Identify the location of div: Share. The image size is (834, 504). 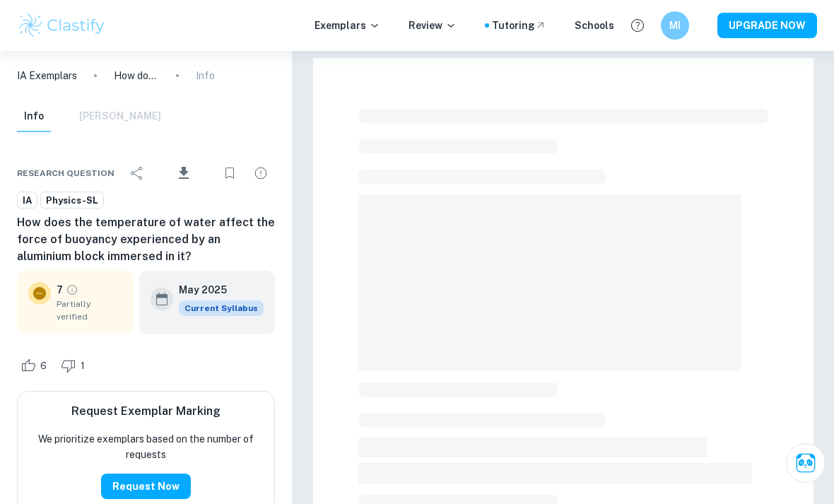
(138, 173).